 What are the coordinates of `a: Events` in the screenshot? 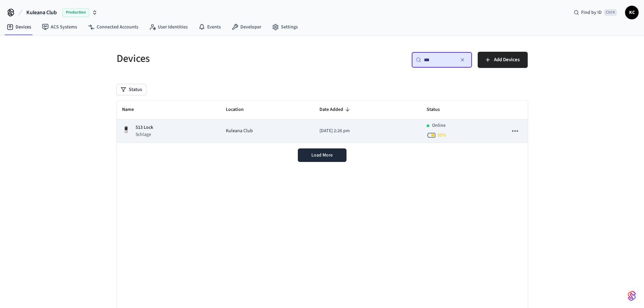 It's located at (210, 27).